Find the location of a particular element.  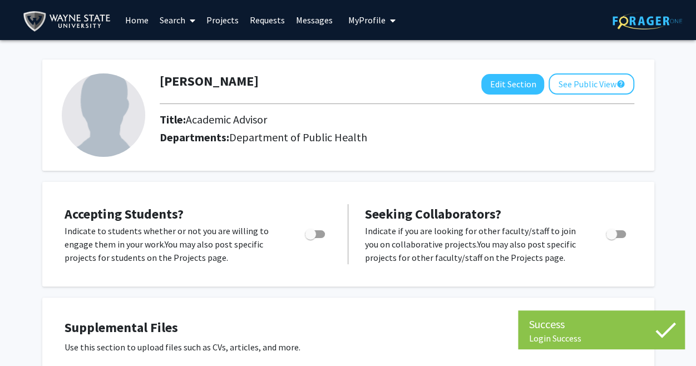

button: Edit Section is located at coordinates (513, 84).